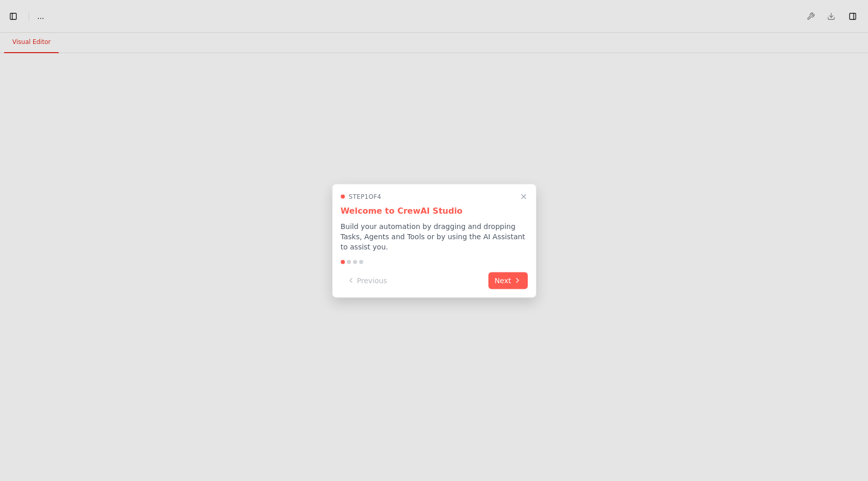 This screenshot has width=868, height=481. Describe the element at coordinates (13, 16) in the screenshot. I see `button: Hide left sidebar` at that location.